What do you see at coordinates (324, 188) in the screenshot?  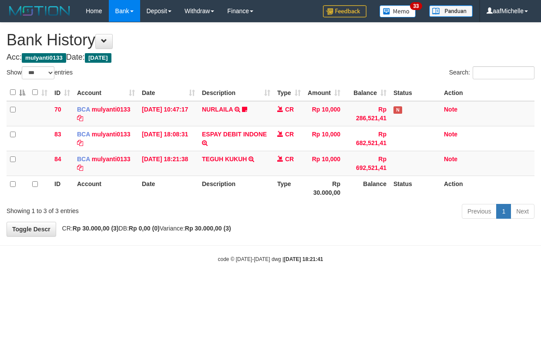 I see `th: Rp 30.000,00` at bounding box center [324, 188].